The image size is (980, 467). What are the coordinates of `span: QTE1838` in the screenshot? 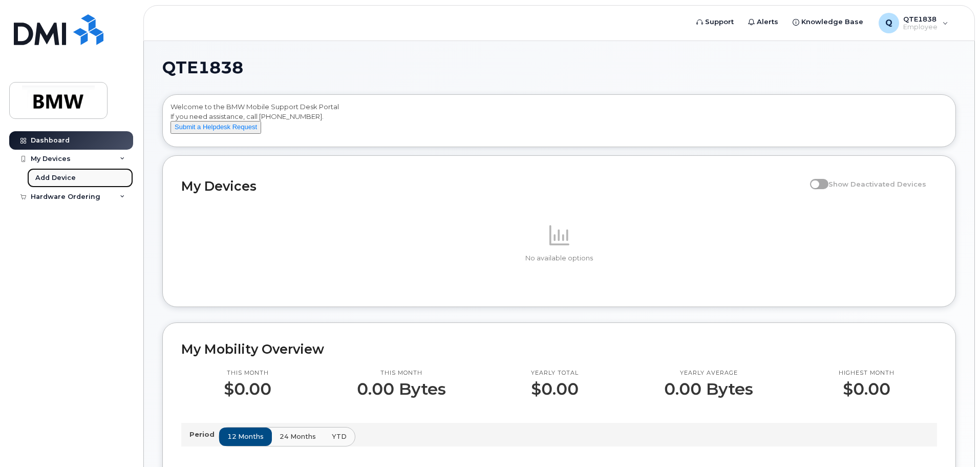 It's located at (203, 67).